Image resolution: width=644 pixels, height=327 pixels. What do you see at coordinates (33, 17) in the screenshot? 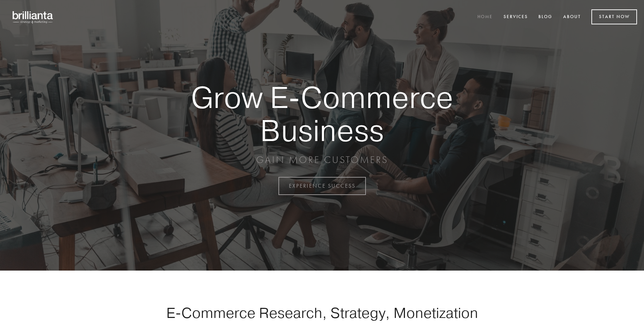
I see `img: brillianta - research, strategy, marketing` at bounding box center [33, 17].